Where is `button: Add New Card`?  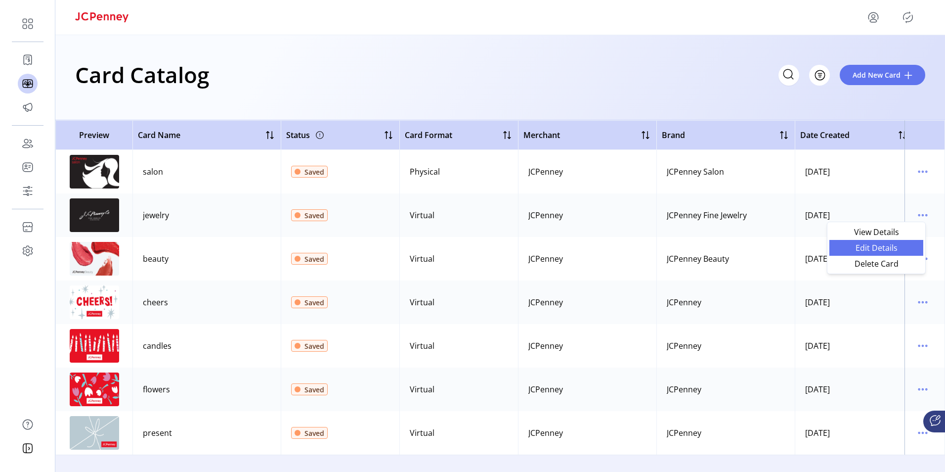 button: Add New Card is located at coordinates (883, 75).